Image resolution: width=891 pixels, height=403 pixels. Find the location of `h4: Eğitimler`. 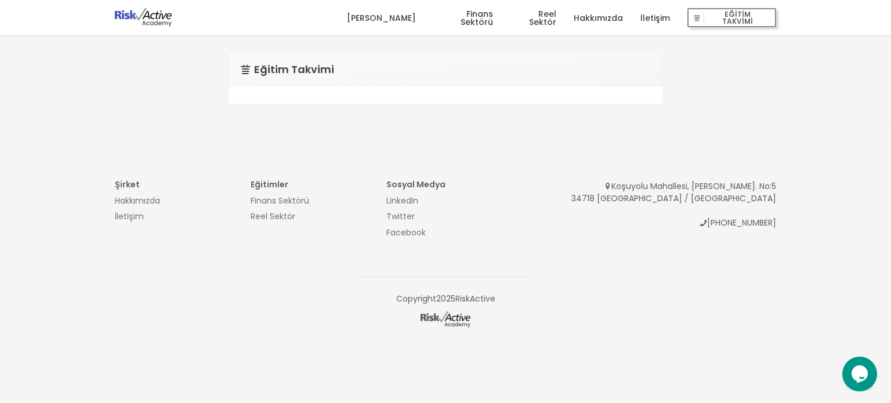

h4: Eğitimler is located at coordinates (310, 184).